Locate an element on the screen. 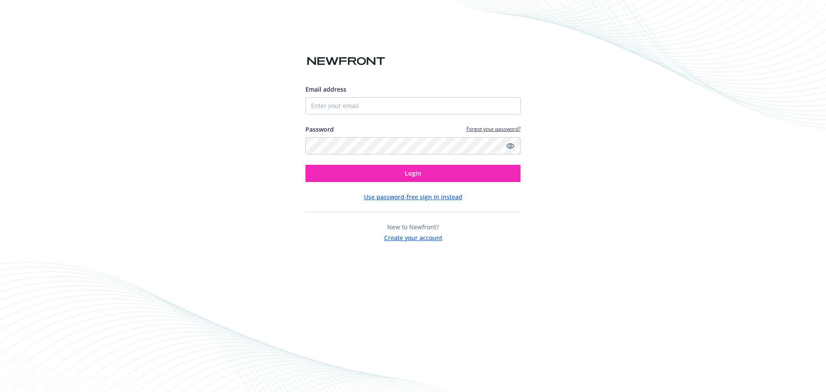  input: Enter your password is located at coordinates (413, 146).